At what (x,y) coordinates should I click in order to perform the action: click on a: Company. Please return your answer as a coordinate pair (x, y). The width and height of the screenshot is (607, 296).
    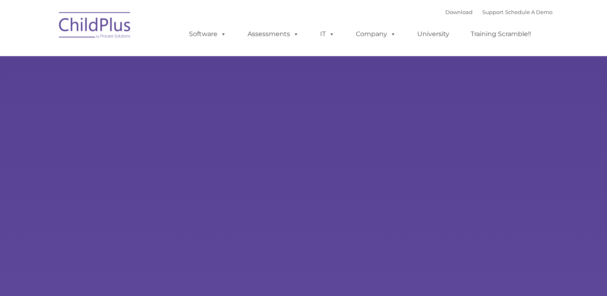
    Looking at the image, I should click on (376, 34).